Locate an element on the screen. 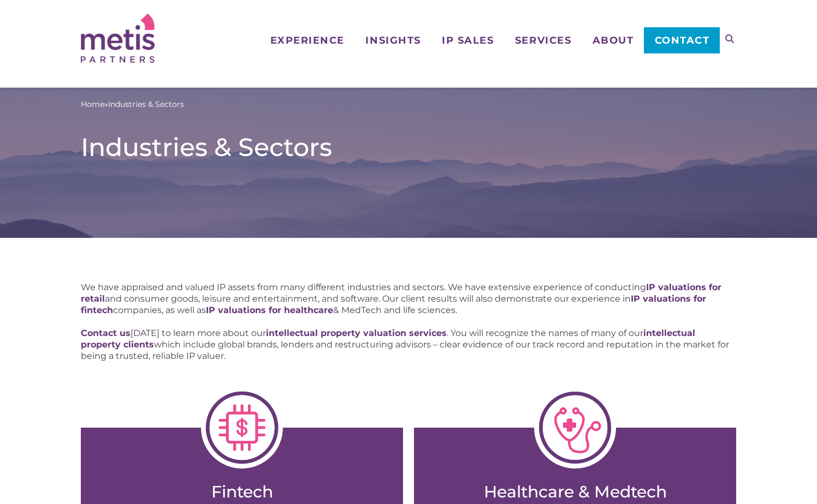  a: Contact is located at coordinates (682, 40).